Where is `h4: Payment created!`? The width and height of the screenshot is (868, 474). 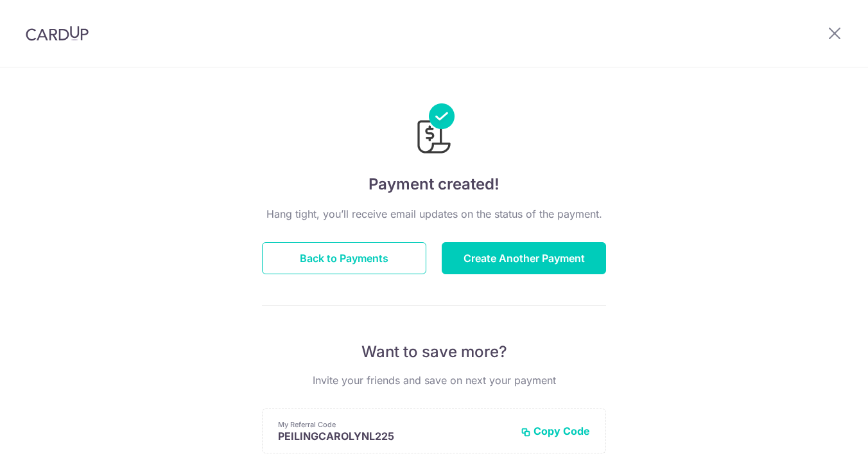
h4: Payment created! is located at coordinates (434, 184).